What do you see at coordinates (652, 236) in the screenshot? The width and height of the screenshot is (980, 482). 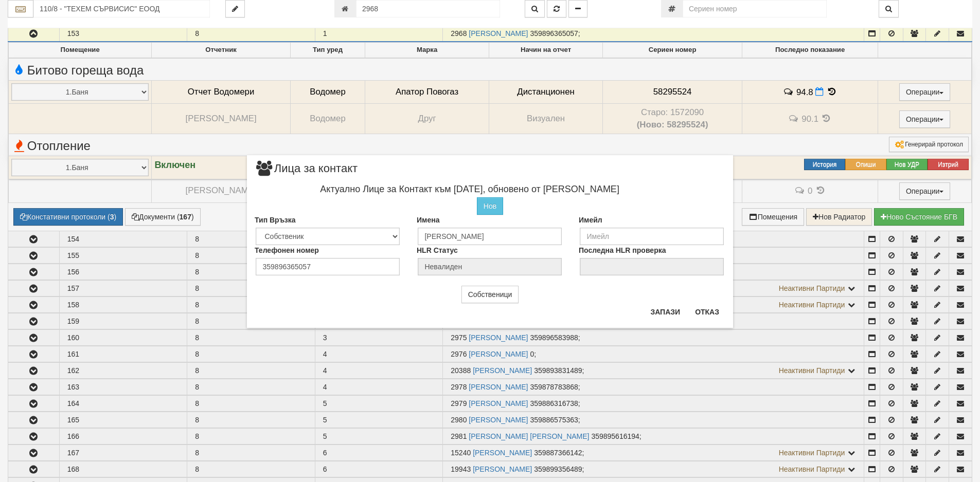 I see `input: Имейл` at bounding box center [652, 236].